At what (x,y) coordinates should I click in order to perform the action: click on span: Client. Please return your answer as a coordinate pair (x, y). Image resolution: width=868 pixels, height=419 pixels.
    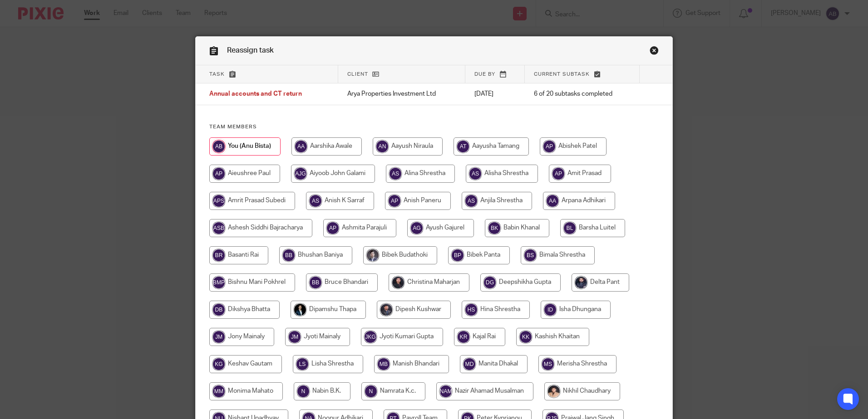
    Looking at the image, I should click on (358, 74).